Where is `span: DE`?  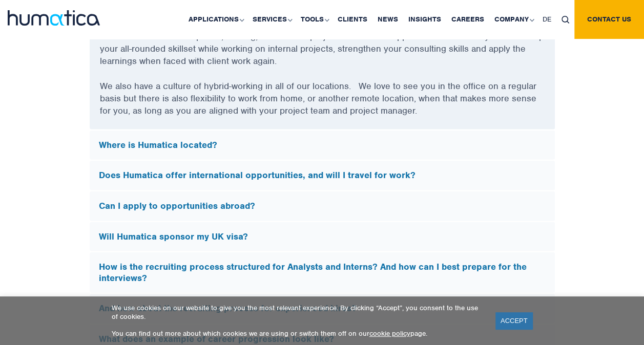 span: DE is located at coordinates (547, 19).